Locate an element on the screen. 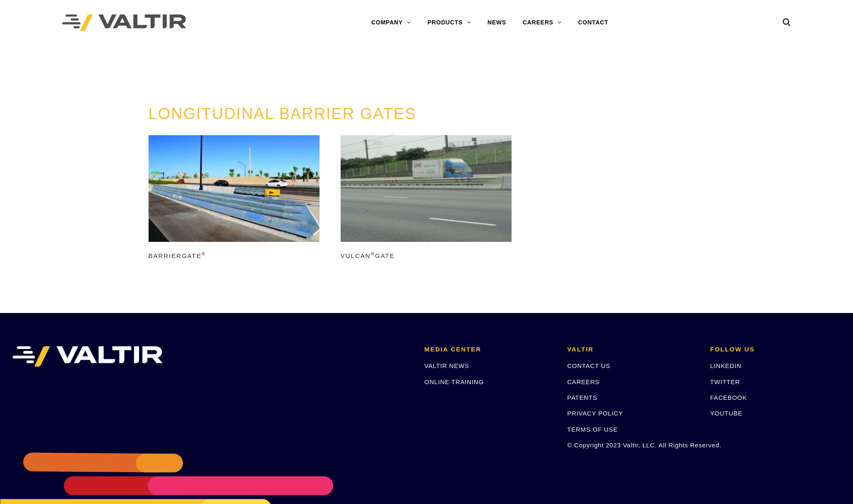 The height and width of the screenshot is (504, 853). h2: VALTIR is located at coordinates (632, 350).